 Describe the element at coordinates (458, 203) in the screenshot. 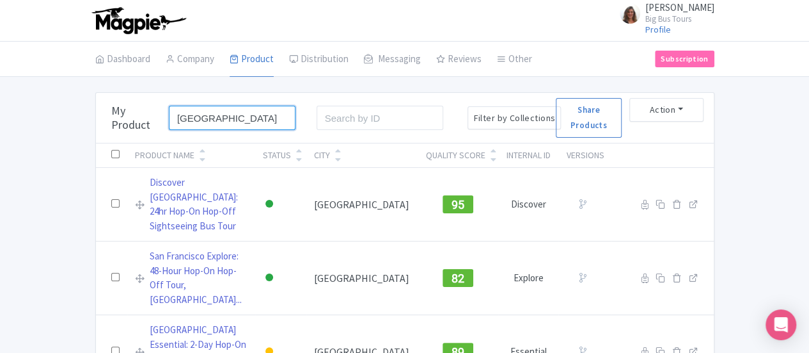

I see `a: 95` at that location.